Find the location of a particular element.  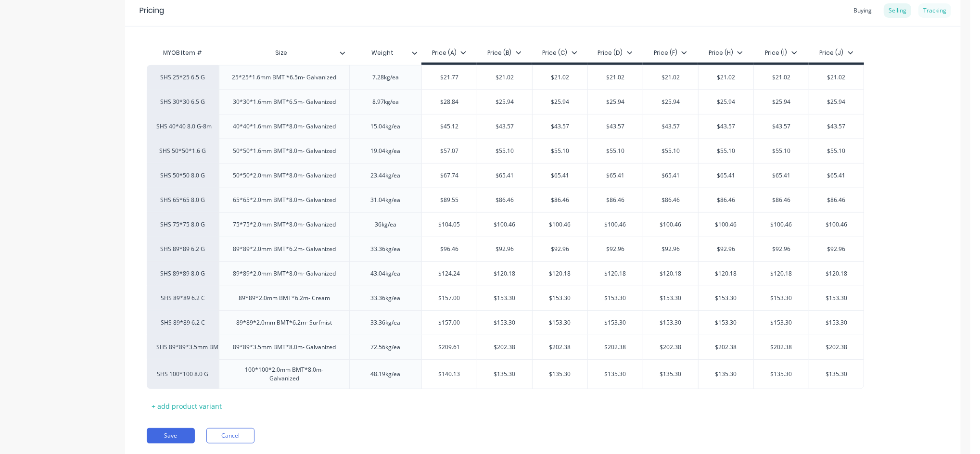

div: 15.04kg/ea is located at coordinates (386, 127).